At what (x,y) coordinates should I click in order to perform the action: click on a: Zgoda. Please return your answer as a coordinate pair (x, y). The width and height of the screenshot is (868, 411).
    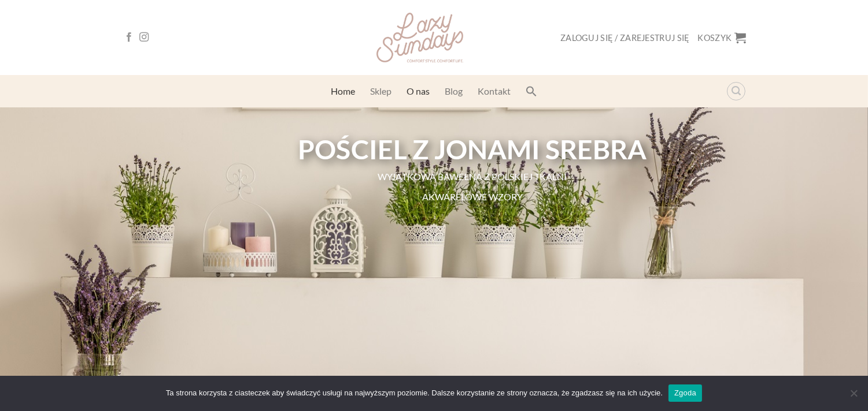
    Looking at the image, I should click on (685, 393).